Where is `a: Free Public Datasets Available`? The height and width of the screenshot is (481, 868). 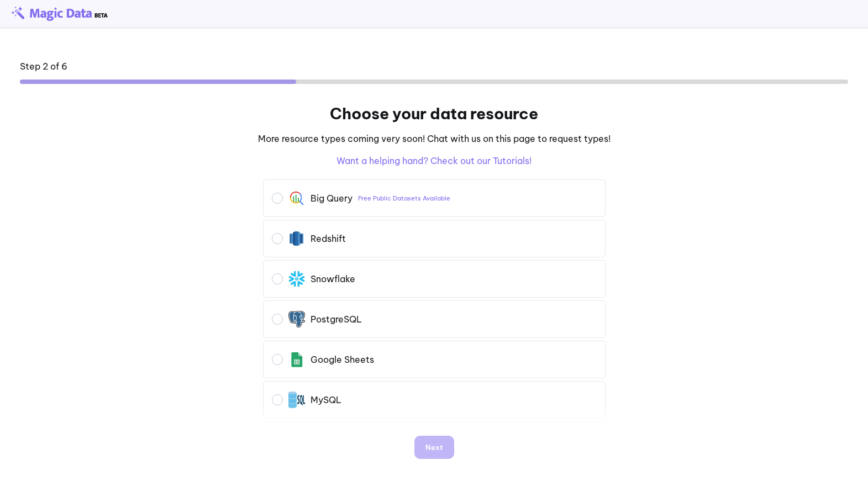
a: Free Public Datasets Available is located at coordinates (404, 198).